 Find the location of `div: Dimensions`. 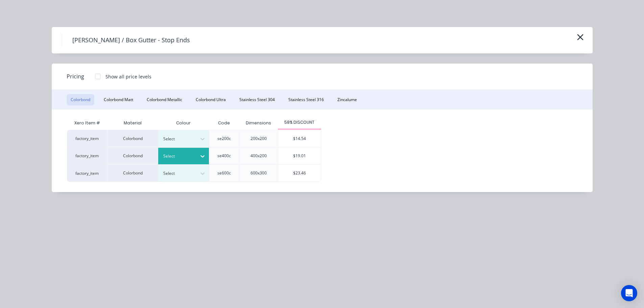

div: Dimensions is located at coordinates (259, 123).